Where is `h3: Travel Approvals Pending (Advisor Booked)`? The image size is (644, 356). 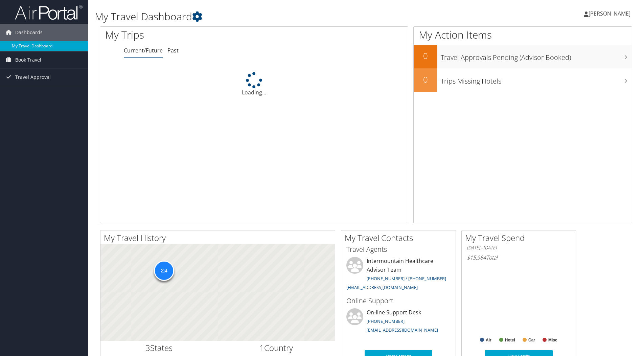
h3: Travel Approvals Pending (Advisor Booked) is located at coordinates (536, 56).